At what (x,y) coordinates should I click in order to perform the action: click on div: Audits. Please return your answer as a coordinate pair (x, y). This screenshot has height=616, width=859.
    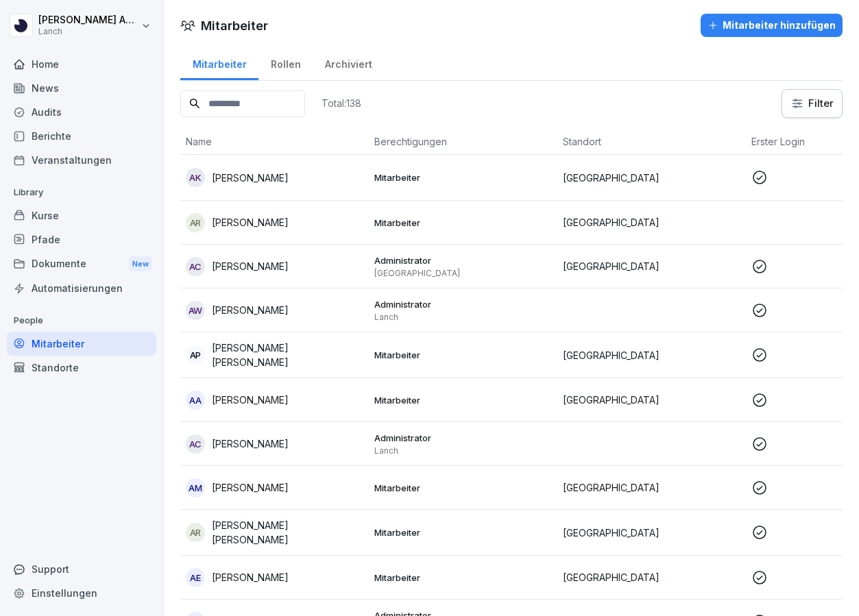
    Looking at the image, I should click on (81, 112).